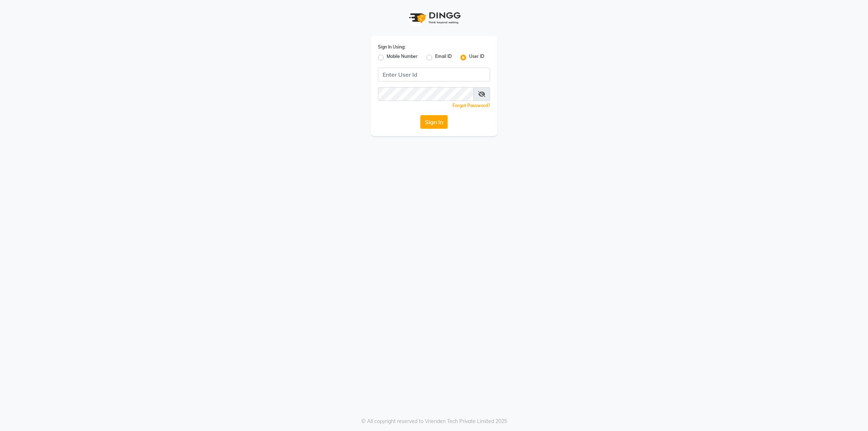 The image size is (868, 431). What do you see at coordinates (476, 58) in the screenshot?
I see `label: User ID` at bounding box center [476, 58].